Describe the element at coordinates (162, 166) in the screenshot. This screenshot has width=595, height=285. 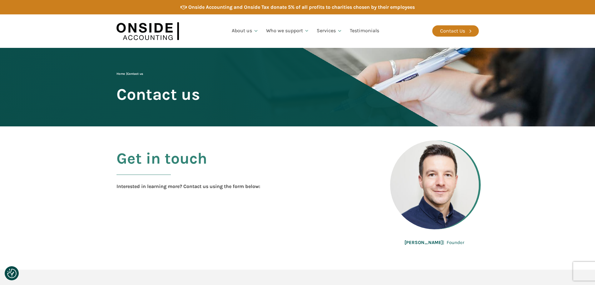
I see `h2: Get in touch` at that location.